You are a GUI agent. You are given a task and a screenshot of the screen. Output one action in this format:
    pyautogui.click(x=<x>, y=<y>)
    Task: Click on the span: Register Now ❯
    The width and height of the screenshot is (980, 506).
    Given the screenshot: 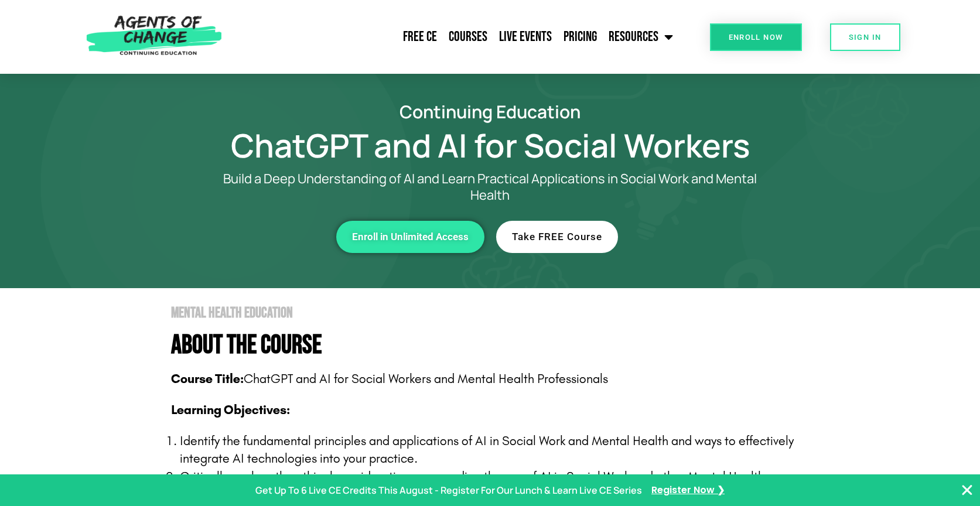 What is the action you would take?
    pyautogui.click(x=688, y=491)
    